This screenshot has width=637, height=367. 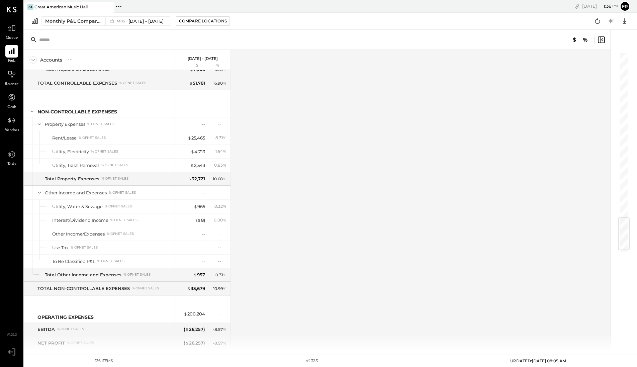 I want to click on div: Total Property Expenses, so click(x=72, y=179).